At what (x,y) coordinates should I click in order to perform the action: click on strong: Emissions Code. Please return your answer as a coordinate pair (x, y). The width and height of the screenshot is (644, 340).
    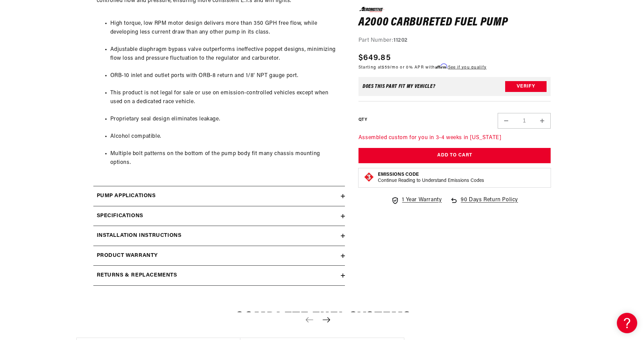
    Looking at the image, I should click on (398, 174).